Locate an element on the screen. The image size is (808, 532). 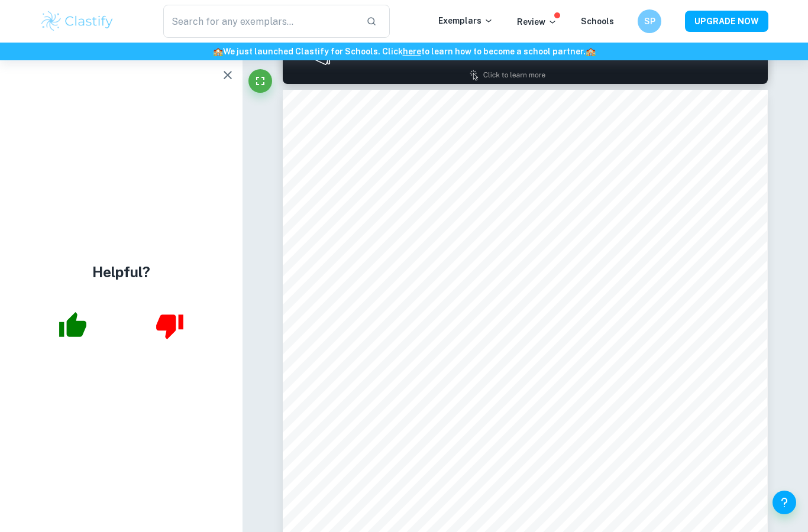
p: Exemplars is located at coordinates (466, 21).